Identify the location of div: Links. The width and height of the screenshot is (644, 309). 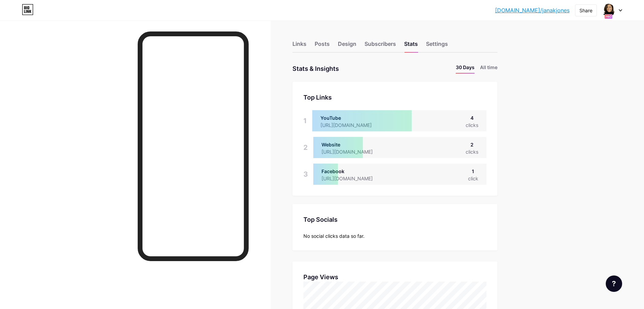
(299, 46).